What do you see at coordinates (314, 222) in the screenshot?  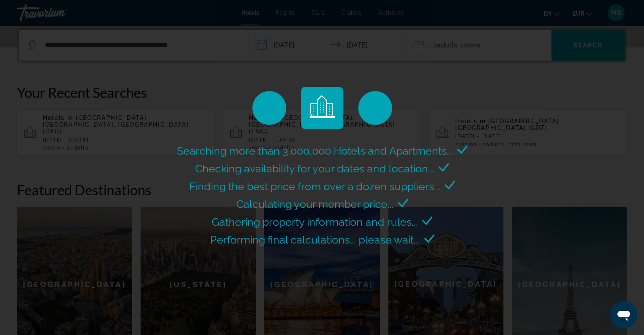 I see `span: Gathering property information and rules...` at bounding box center [314, 222].